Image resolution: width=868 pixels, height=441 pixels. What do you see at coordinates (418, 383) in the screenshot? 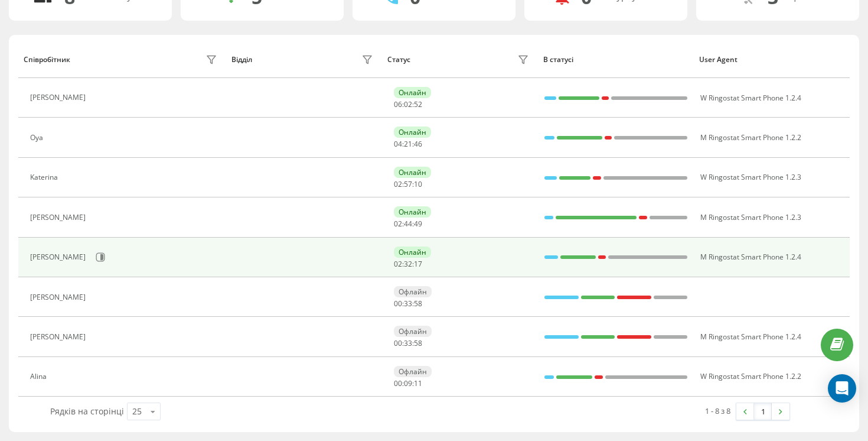
I see `span: 11` at bounding box center [418, 383].